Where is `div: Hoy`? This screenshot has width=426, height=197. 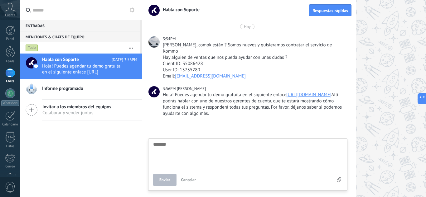
div: Hoy is located at coordinates (247, 27).